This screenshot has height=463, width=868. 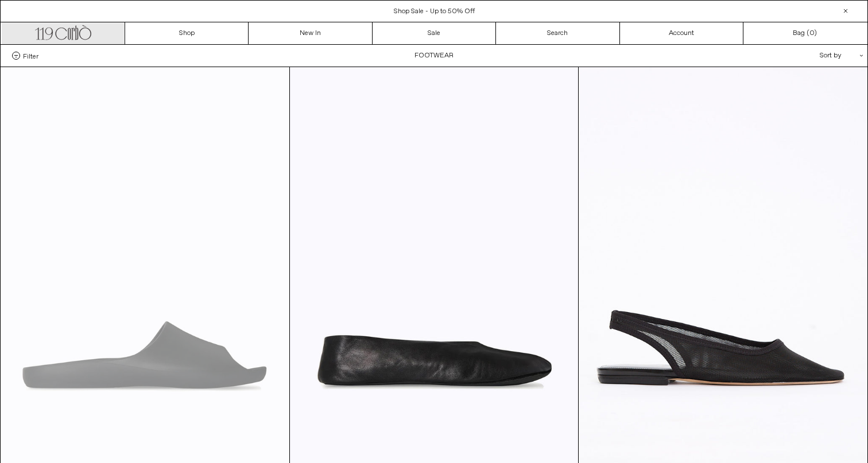 I want to click on span: Filter, so click(x=30, y=56).